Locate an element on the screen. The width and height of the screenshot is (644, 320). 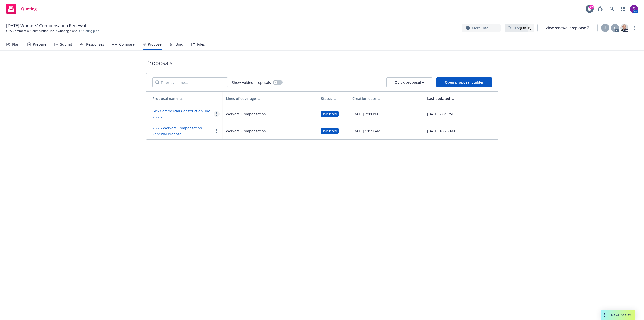
span: Open proposal builder is located at coordinates (464, 82).